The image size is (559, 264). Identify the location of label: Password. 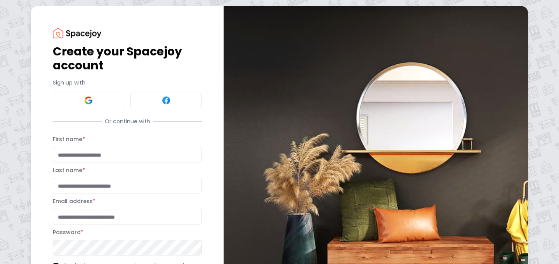
(68, 232).